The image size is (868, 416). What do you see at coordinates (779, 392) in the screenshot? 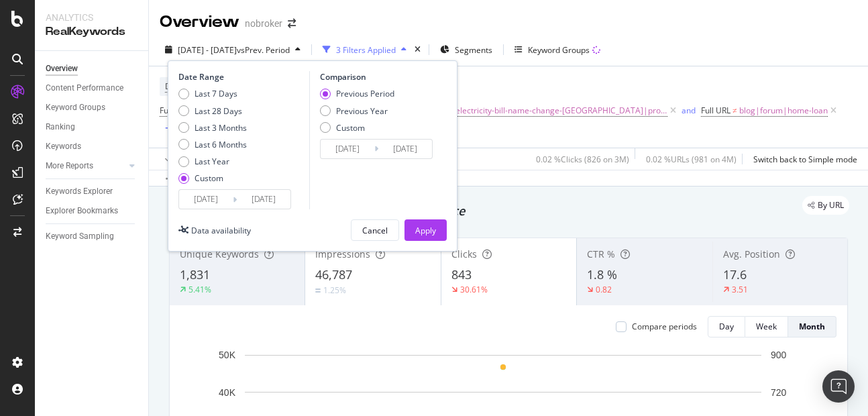
I see `text: 720` at bounding box center [779, 392].